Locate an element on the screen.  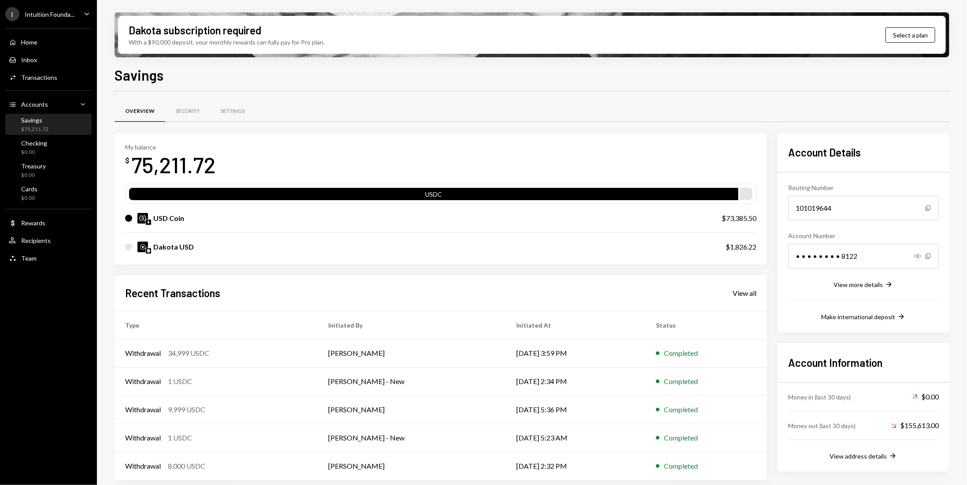
div: Overview is located at coordinates (140, 111).